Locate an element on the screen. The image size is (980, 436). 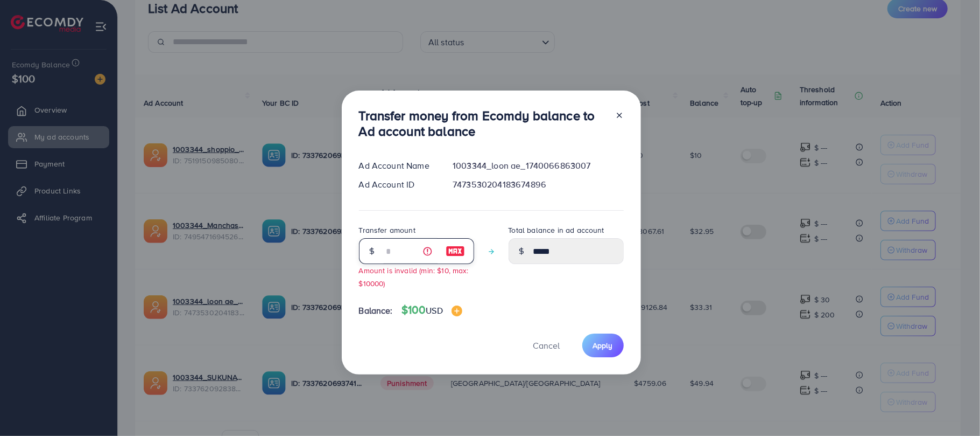
span: USD is located at coordinates (434, 310).